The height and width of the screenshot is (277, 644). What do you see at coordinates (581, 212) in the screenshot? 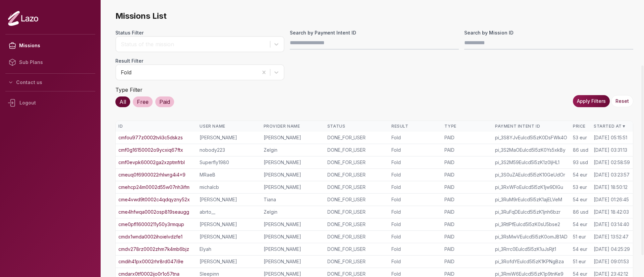
I see `div: 86 usd` at bounding box center [581, 212].